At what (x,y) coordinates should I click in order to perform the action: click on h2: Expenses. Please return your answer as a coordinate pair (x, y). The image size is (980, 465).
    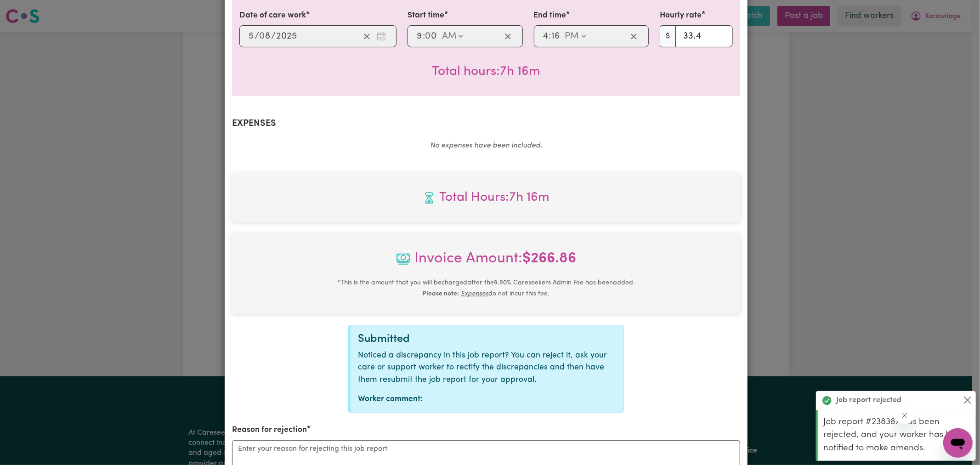
    Looking at the image, I should click on (486, 124).